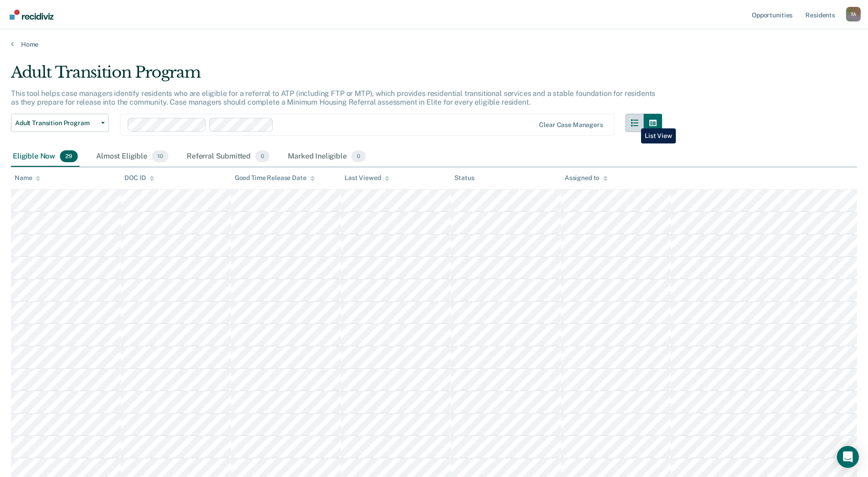 The image size is (868, 477). I want to click on div: Almost Eligible10, so click(132, 157).